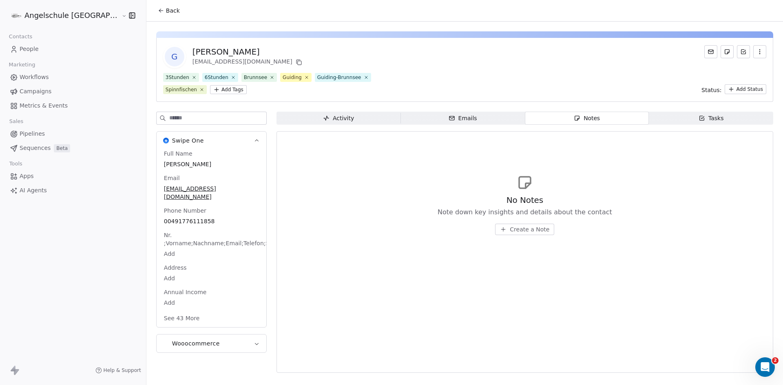 This screenshot has width=783, height=385. Describe the element at coordinates (177, 78) in the screenshot. I see `div: 3Stunden` at that location.